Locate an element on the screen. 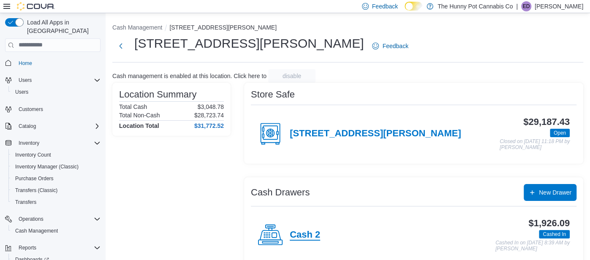  a: Feedback is located at coordinates (390, 46).